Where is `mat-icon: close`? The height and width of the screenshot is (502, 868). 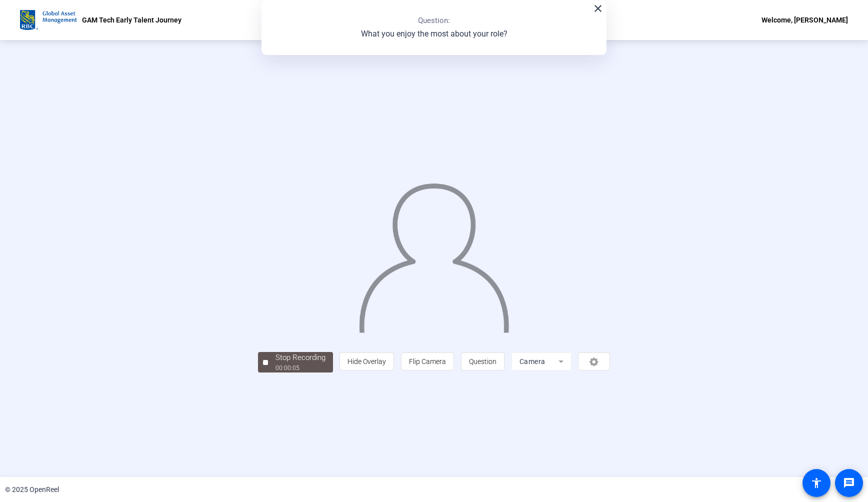 mat-icon: close is located at coordinates (598, 8).